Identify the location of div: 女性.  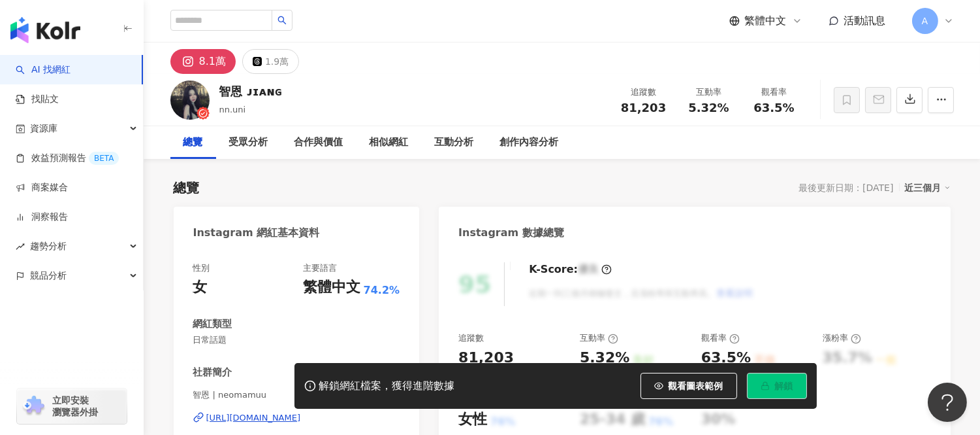
(473, 419).